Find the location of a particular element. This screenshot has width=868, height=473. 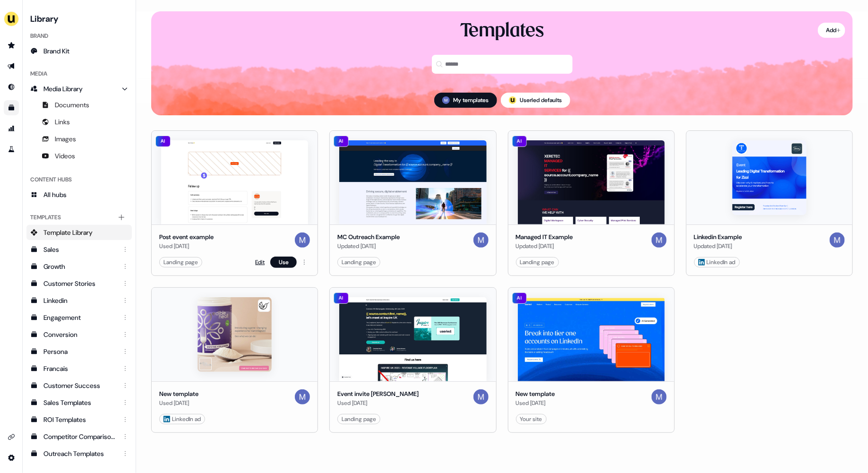

a: Documents is located at coordinates (79, 105).